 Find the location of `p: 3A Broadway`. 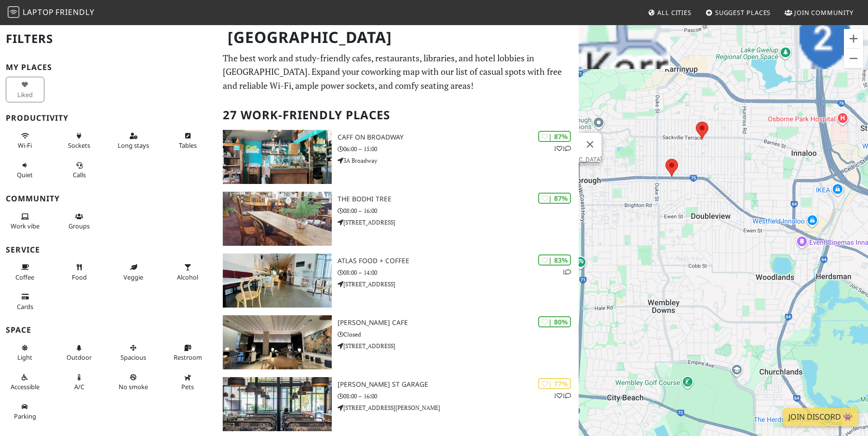

p: 3A Broadway is located at coordinates (458, 160).